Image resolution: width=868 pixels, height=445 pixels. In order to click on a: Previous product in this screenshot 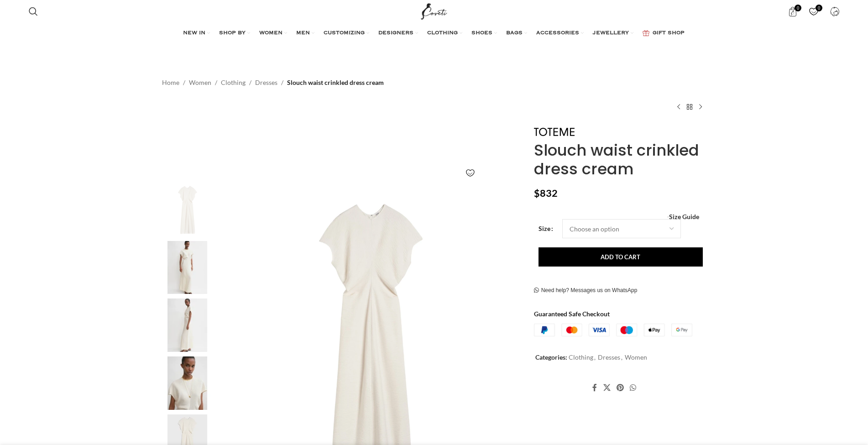, I will do `click(678, 107)`.